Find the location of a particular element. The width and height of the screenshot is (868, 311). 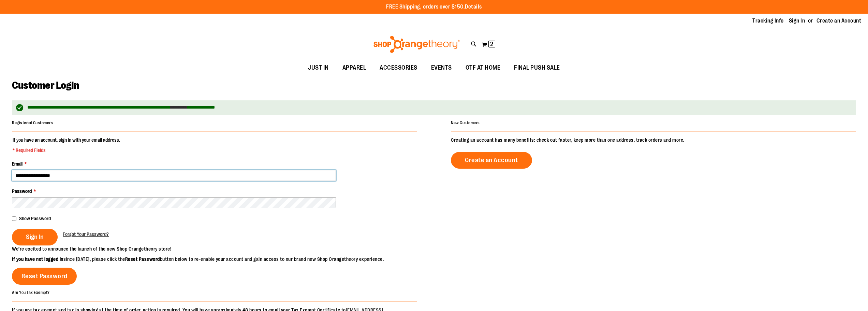

span: * Required Fields is located at coordinates (66, 151).